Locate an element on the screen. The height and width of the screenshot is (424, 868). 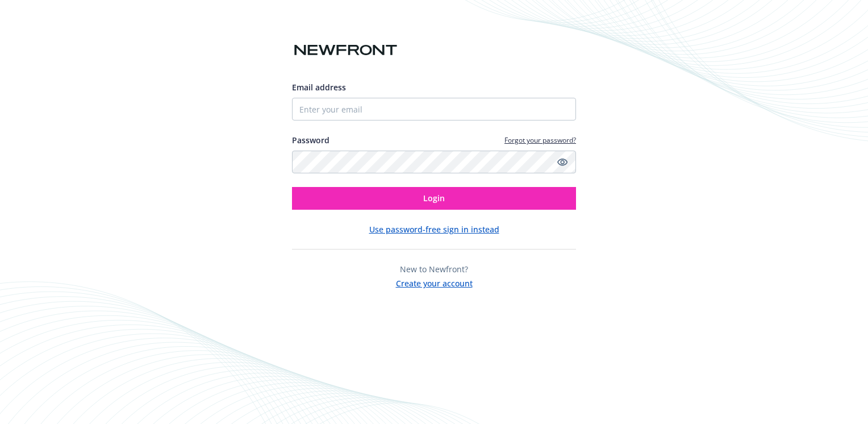
input: Enter your email is located at coordinates (434, 109).